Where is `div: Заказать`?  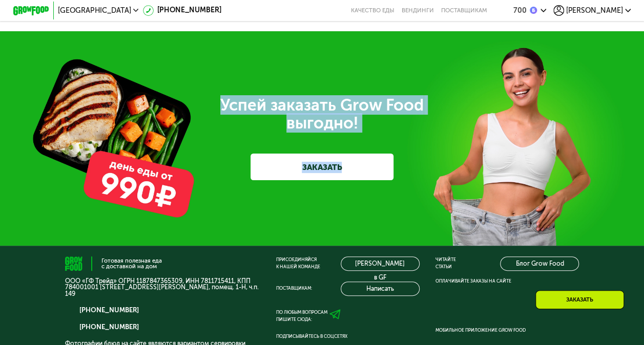
div: Заказать is located at coordinates (579, 300).